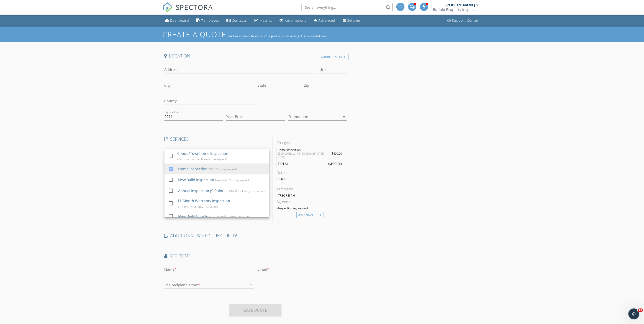 Image resolution: width=644 pixels, height=324 pixels. What do you see at coordinates (310, 179) in the screenshot?
I see `p: 3.5 hrs` at bounding box center [310, 179].